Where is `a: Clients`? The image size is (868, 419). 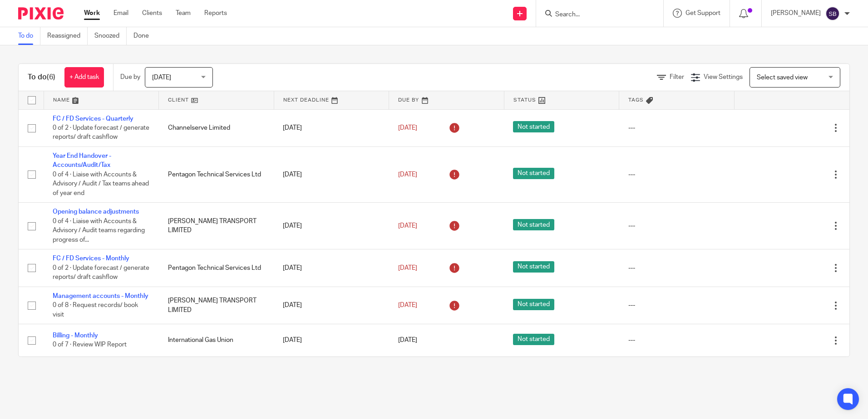 a: Clients is located at coordinates (152, 13).